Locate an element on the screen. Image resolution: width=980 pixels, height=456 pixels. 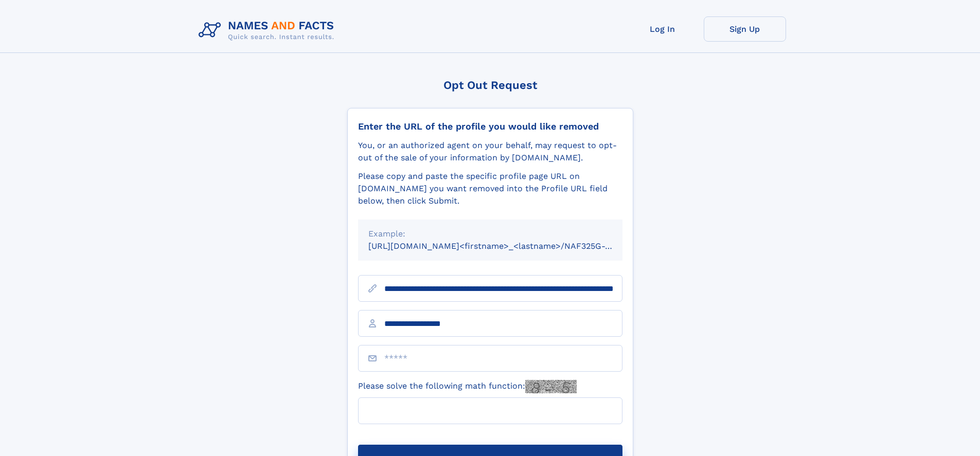
a: Sign Up is located at coordinates (744, 29).